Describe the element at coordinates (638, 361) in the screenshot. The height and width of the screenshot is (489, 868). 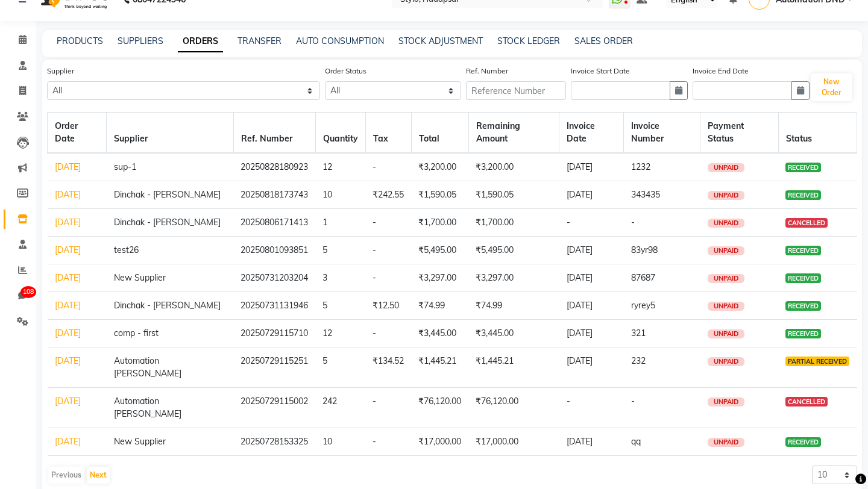
I see `span: 232` at that location.